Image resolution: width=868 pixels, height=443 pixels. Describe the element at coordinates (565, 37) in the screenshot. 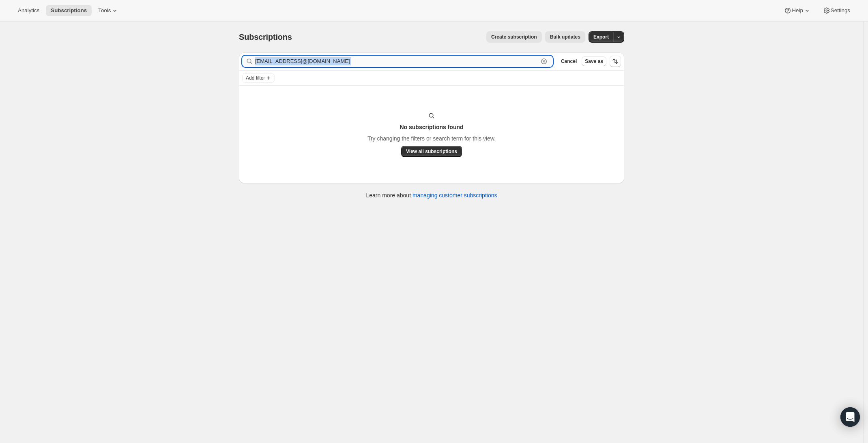

I see `button: Bulk updates` at that location.